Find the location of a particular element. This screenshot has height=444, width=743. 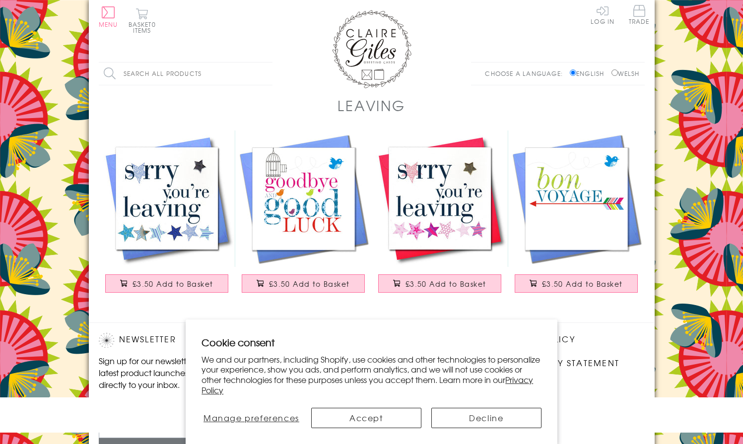

a: Good Luck Leaving Card, Bird Card, Goodbye and Good Luck £3.50 Add to Basket is located at coordinates (303, 216).